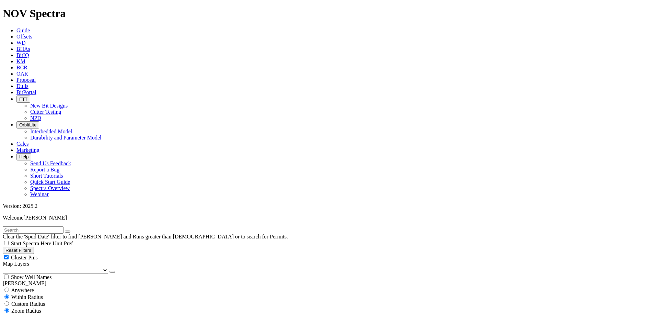 Image resolution: width=659 pixels, height=313 pixels. Describe the element at coordinates (28, 125) in the screenshot. I see `button: OrbitLite` at that location.